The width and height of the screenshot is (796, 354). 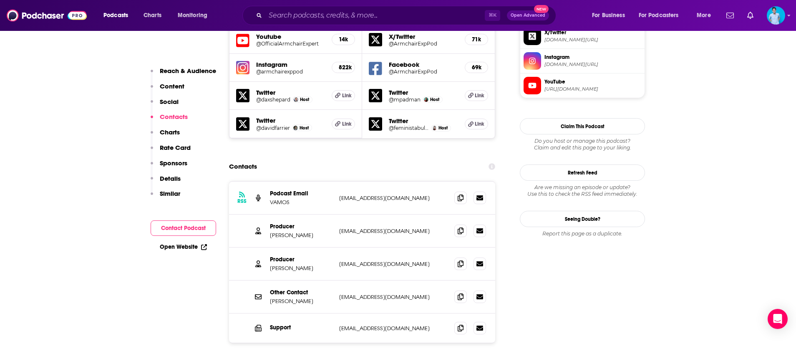 I want to click on p: Content, so click(x=172, y=86).